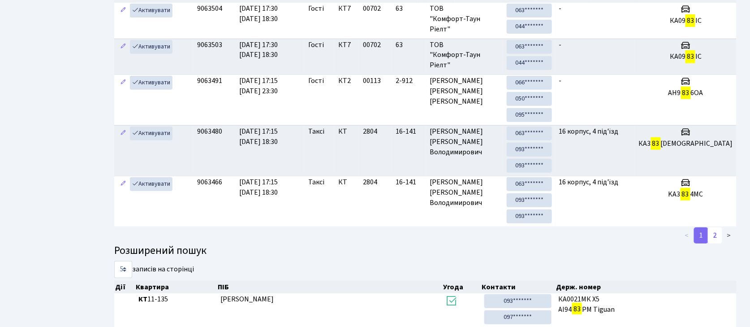  I want to click on span: 11-135, so click(176, 299).